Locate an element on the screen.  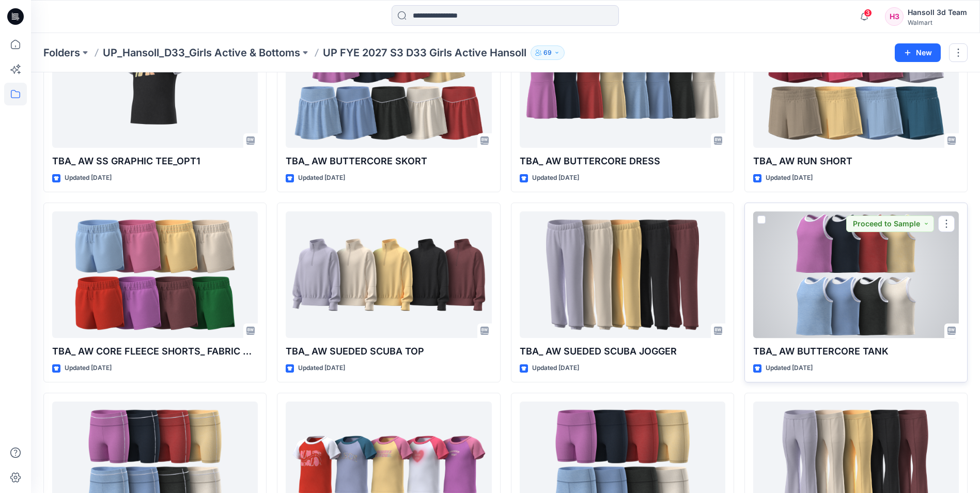
a: TBA_ AW SUEDED SCUBA JOGGER is located at coordinates (623, 275).